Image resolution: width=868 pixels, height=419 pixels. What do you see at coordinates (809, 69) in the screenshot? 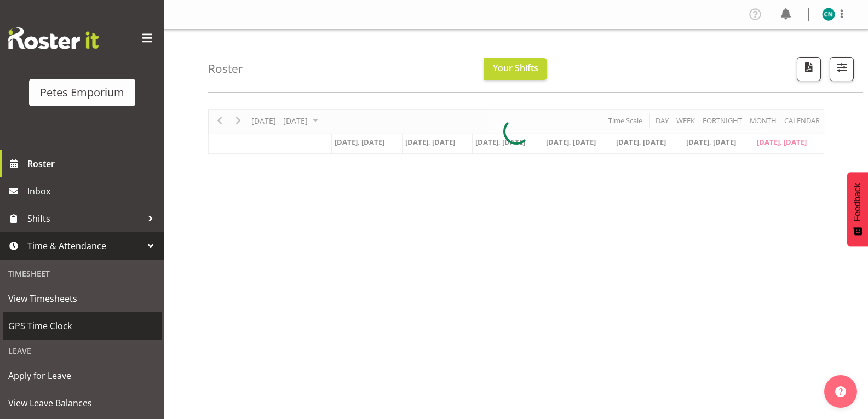
I see `button: Download a PDF of the roster according to the set date range.` at bounding box center [809, 69].